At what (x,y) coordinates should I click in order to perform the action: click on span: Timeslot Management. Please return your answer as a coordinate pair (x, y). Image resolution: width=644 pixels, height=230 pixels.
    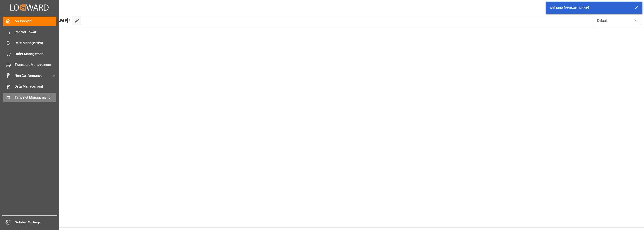
    Looking at the image, I should click on (35, 97).